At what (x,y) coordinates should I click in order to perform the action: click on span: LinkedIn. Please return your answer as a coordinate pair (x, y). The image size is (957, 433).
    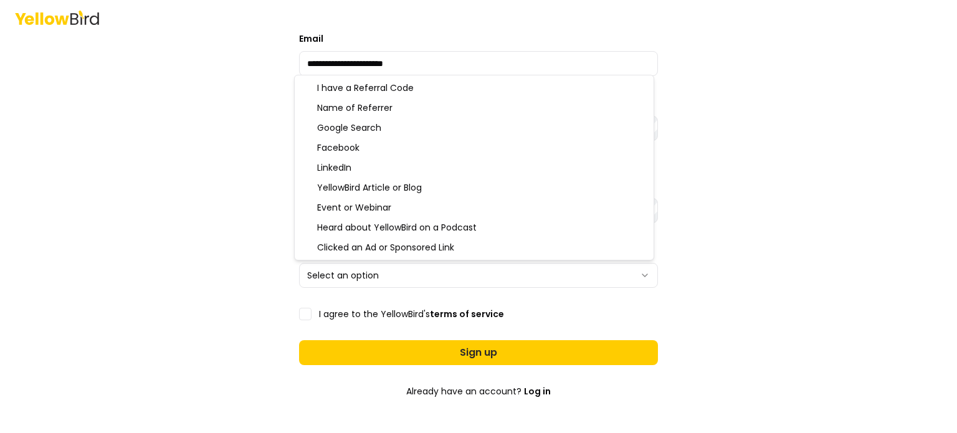
    Looking at the image, I should click on (334, 168).